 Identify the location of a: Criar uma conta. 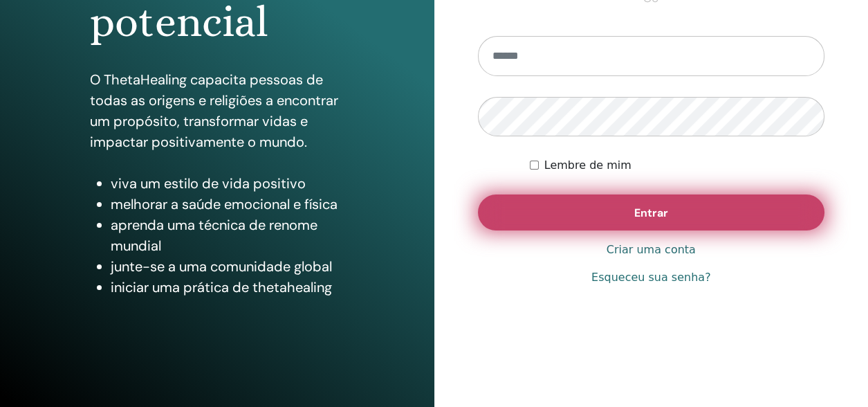
(651, 250).